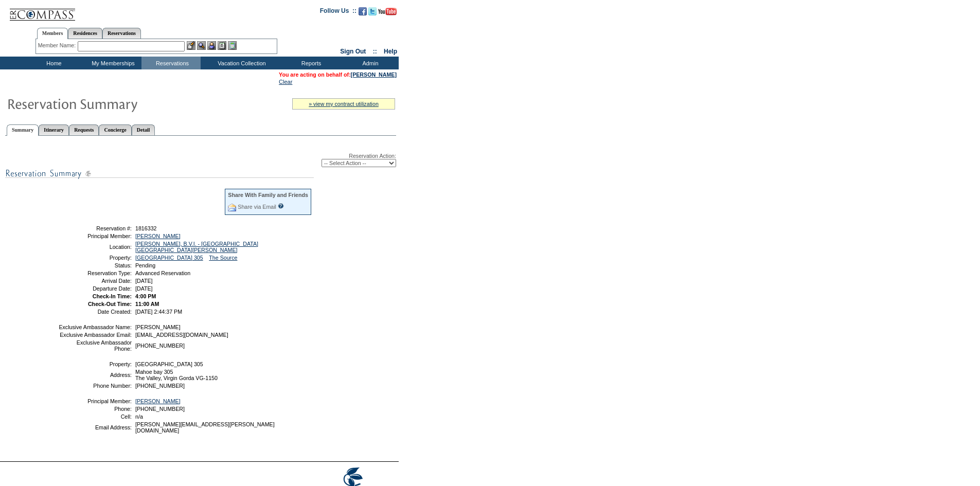  What do you see at coordinates (58, 45) in the screenshot?
I see `div: Member Name:` at bounding box center [58, 45].